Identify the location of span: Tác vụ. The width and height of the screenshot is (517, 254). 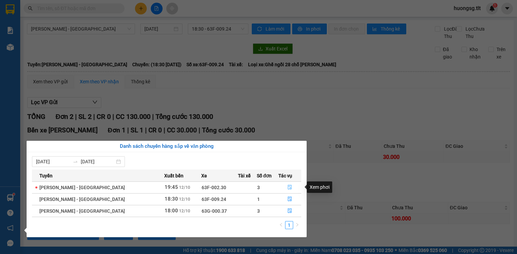
(285, 176).